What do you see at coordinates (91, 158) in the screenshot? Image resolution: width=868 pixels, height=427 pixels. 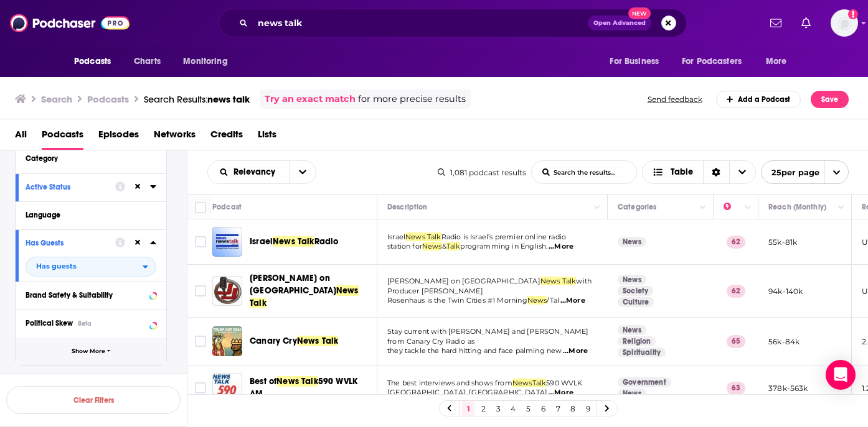 I see `button: Category` at bounding box center [91, 158].